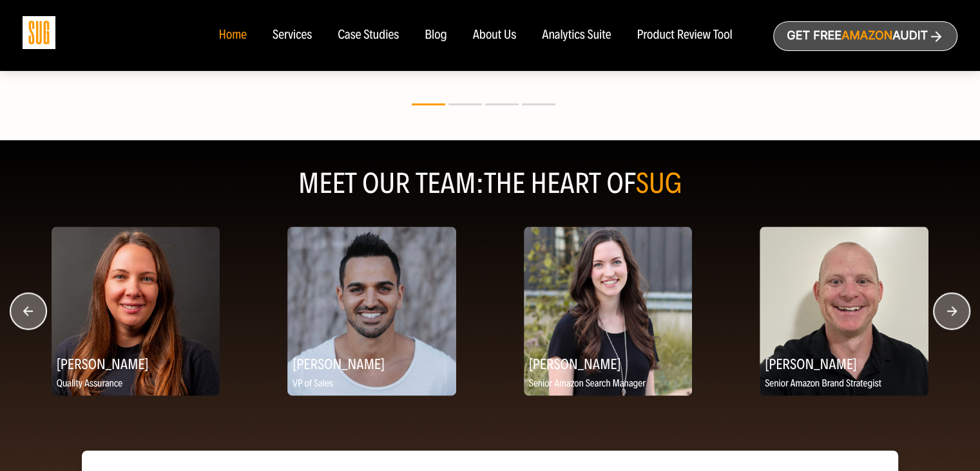 This screenshot has height=471, width=980. Describe the element at coordinates (867, 35) in the screenshot. I see `span: Amazon` at that location.